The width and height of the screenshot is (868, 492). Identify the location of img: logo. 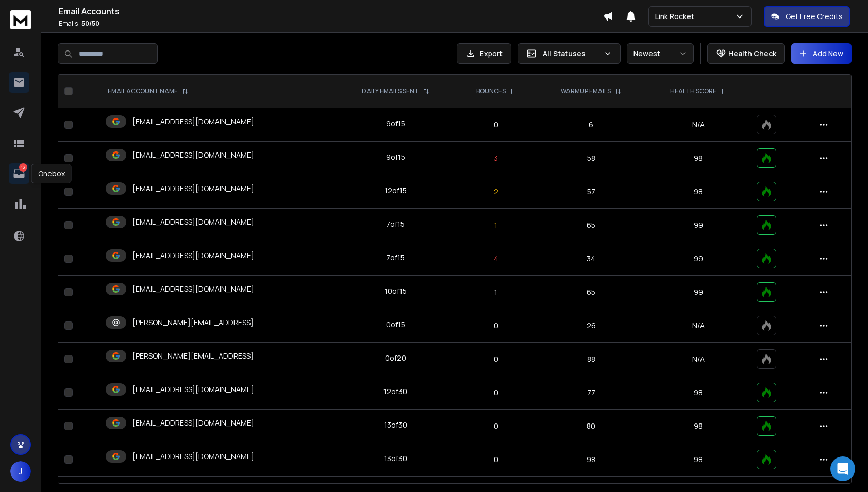
(21, 20).